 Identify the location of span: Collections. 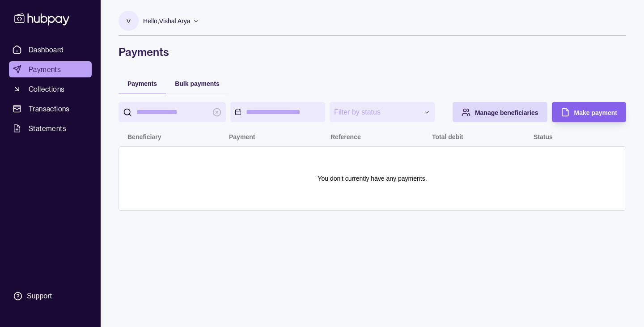
(46, 89).